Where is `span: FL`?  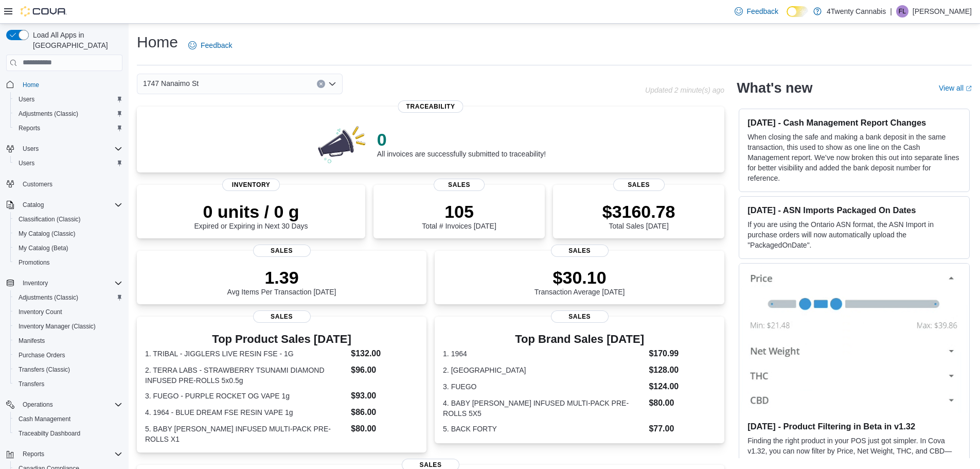
span: FL is located at coordinates (902, 12).